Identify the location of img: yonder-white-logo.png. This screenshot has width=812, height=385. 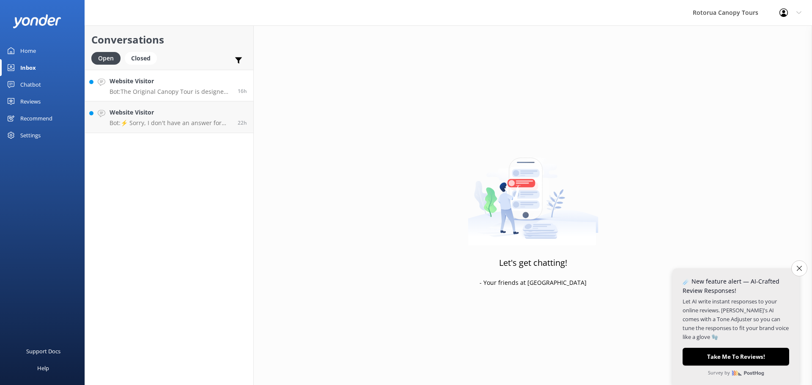
(37, 21).